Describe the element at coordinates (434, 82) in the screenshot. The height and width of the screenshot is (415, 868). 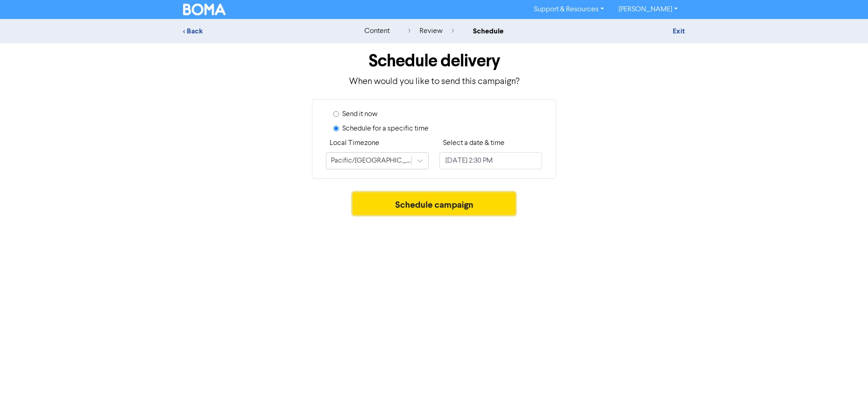
I see `p: When would you like to send this campaign?` at that location.